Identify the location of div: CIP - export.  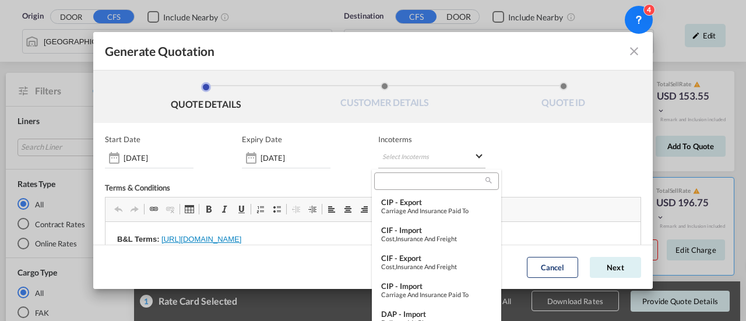
(437, 202).